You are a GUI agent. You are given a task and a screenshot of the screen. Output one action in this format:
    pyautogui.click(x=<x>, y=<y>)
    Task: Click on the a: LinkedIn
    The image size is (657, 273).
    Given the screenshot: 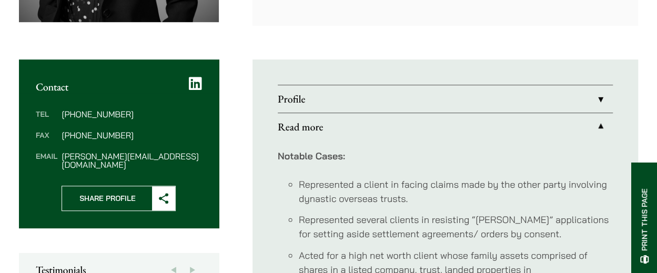 What is the action you would take?
    pyautogui.click(x=195, y=84)
    